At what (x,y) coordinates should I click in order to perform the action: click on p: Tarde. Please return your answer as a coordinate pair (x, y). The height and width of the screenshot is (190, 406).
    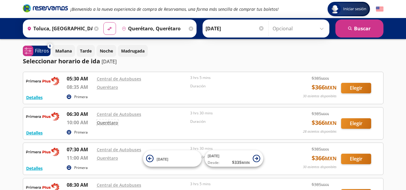
    Looking at the image, I should click on (86, 51).